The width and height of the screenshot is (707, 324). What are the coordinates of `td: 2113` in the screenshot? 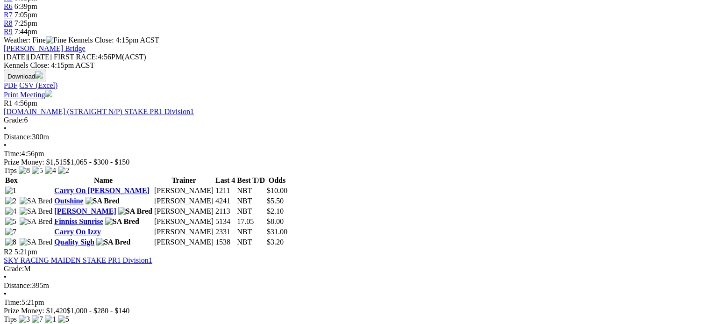 It's located at (225, 211).